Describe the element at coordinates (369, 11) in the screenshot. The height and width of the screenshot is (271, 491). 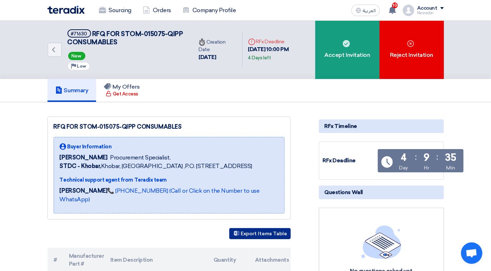
I see `span: العربية` at that location.